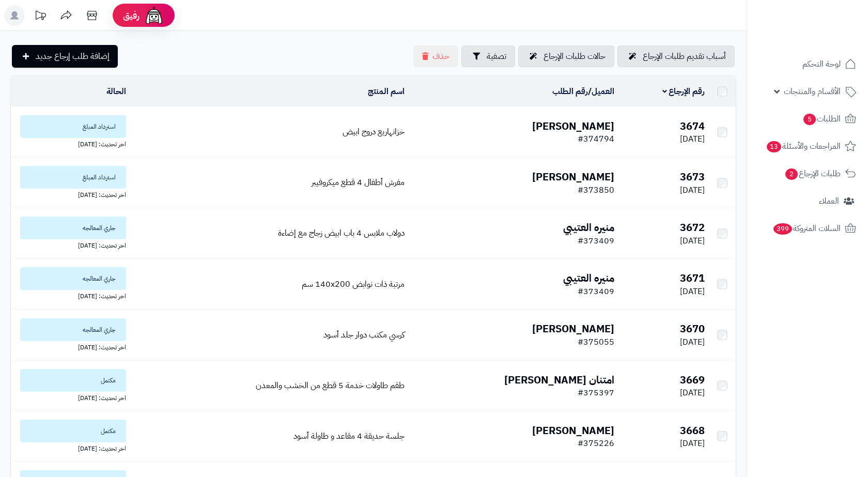 The height and width of the screenshot is (477, 868). What do you see at coordinates (595, 139) in the screenshot?
I see `span: #374794` at bounding box center [595, 139].